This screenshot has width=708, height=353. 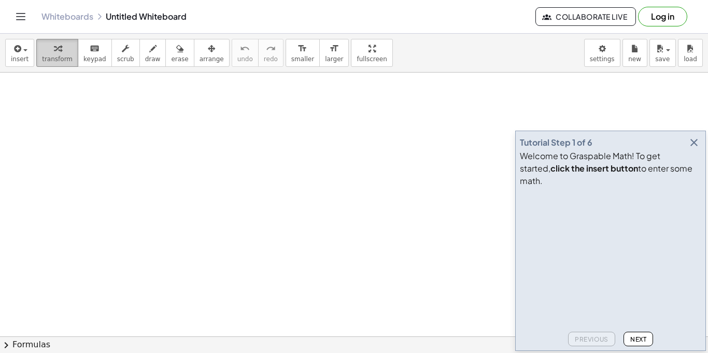 What do you see at coordinates (303, 53) in the screenshot?
I see `button: format_sizesmaller` at bounding box center [303, 53].